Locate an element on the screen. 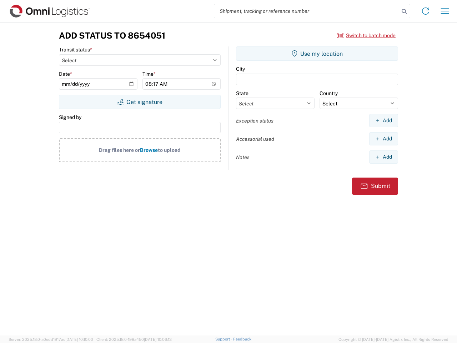 The image size is (457, 343). label: City is located at coordinates (240, 69).